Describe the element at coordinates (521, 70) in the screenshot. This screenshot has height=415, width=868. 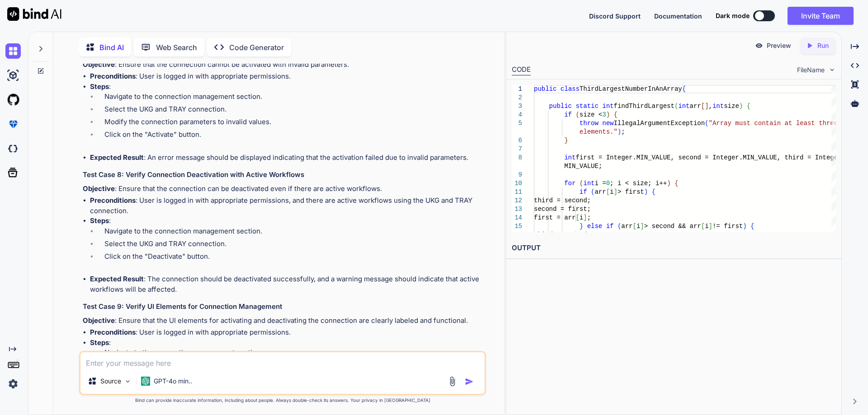
I see `div: CODE` at that location.